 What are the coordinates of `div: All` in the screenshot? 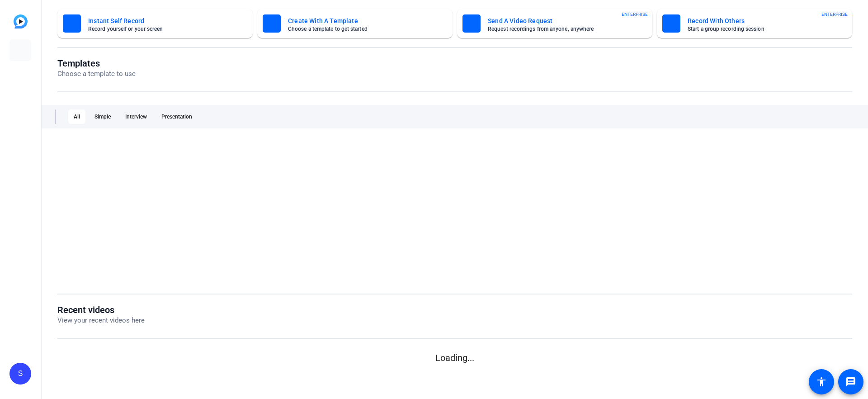 It's located at (77, 117).